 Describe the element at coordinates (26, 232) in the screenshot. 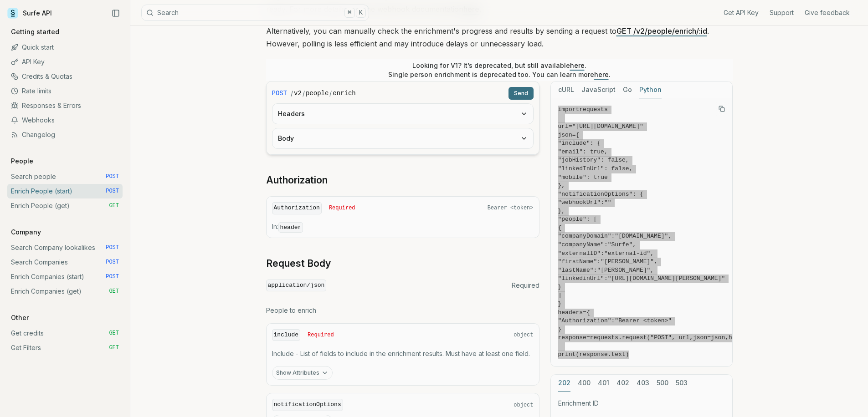

I see `p: Company` at that location.